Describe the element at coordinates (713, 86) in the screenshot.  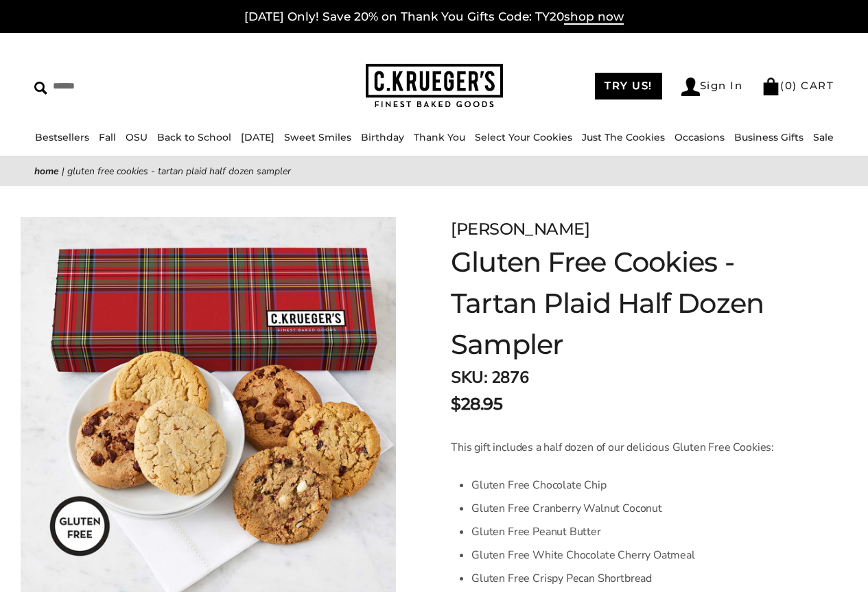
I see `a: Sign In` at that location.